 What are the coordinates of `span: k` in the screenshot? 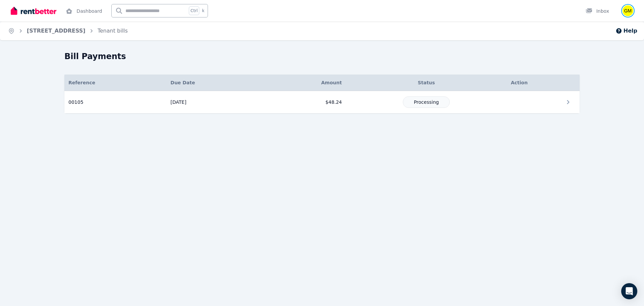 It's located at (203, 11).